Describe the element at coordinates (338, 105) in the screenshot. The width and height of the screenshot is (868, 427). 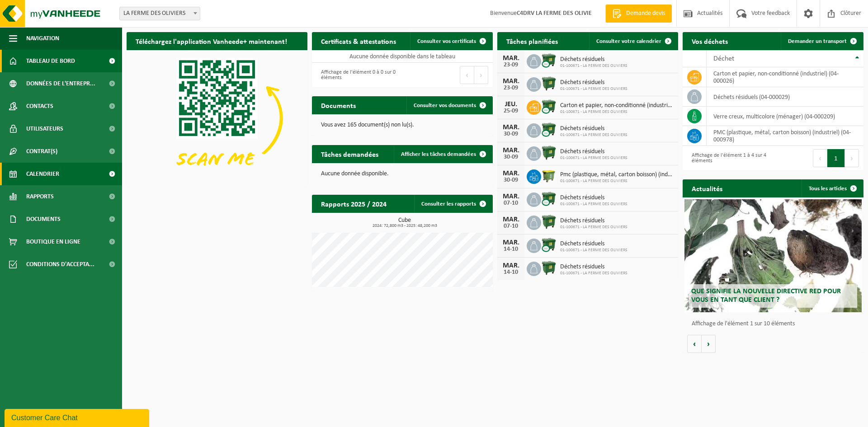
I see `h2: Documents` at that location.